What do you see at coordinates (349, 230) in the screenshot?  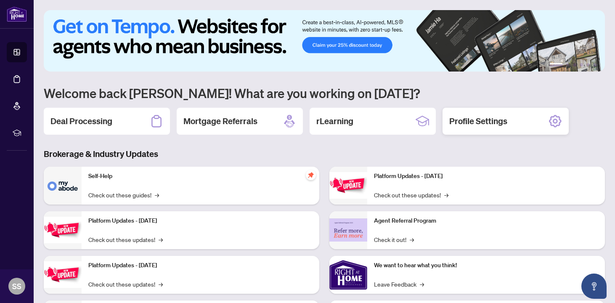 I see `img: Agent Referral Program` at bounding box center [349, 230].